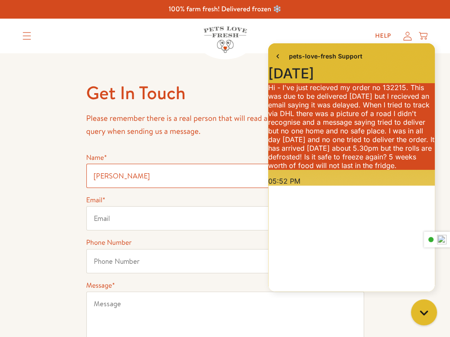 This screenshot has height=337, width=450. I want to click on label: Name, so click(97, 158).